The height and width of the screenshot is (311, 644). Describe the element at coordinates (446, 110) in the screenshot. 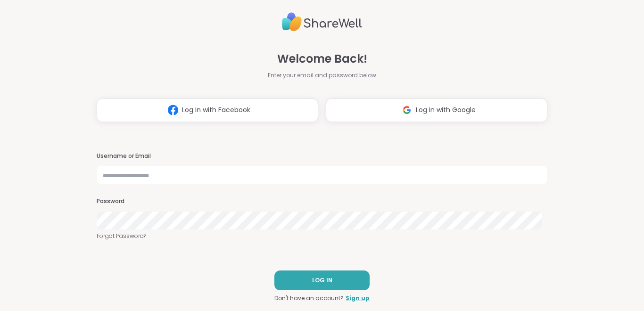

I see `span: Log in with Google` at that location.